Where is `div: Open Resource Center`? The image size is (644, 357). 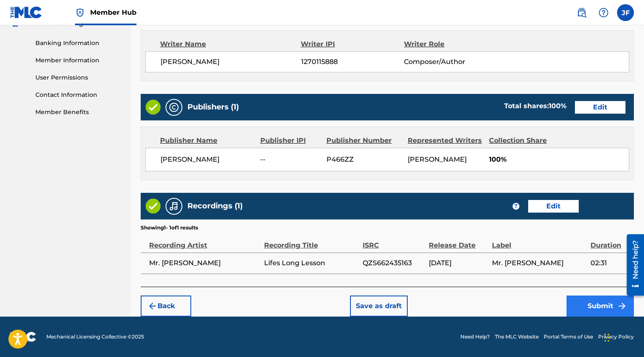
div: Open Resource Center is located at coordinates (15, 34).